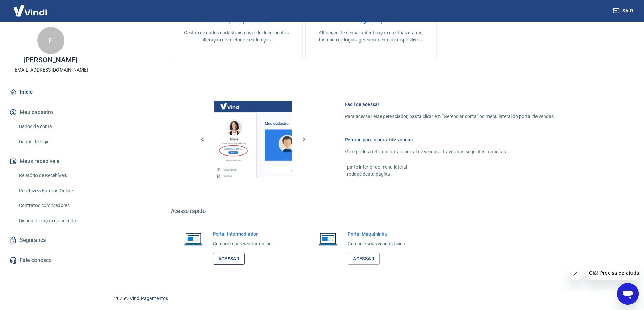  What do you see at coordinates (54, 127) in the screenshot?
I see `a: Dados da conta` at bounding box center [54, 127].